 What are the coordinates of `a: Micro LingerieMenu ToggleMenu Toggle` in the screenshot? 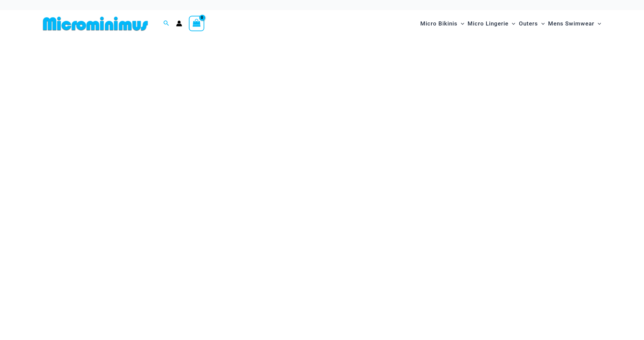 It's located at (491, 23).